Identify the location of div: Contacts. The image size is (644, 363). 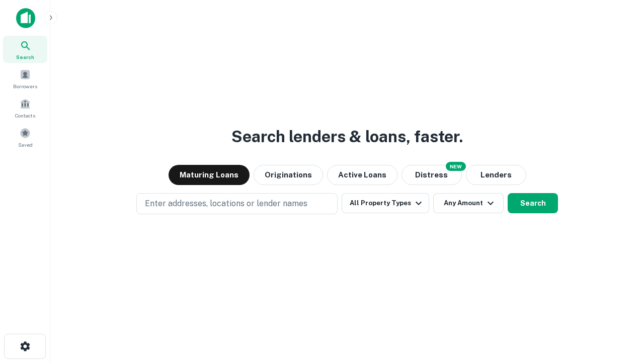
(25, 108).